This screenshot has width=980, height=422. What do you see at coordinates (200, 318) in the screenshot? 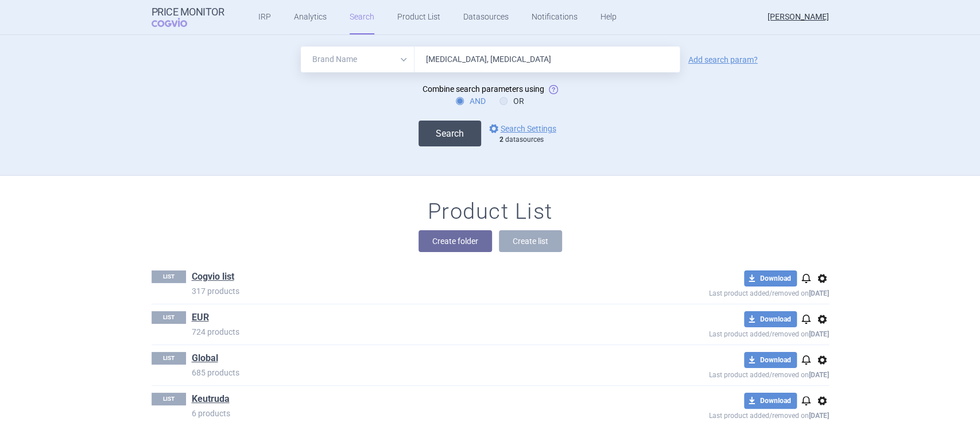
I see `a: EUR` at bounding box center [200, 318].